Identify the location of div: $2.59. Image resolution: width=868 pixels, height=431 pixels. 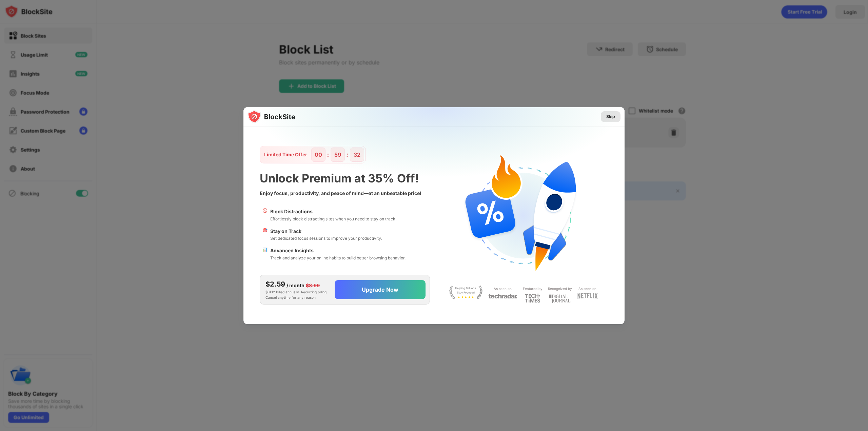
(276, 284).